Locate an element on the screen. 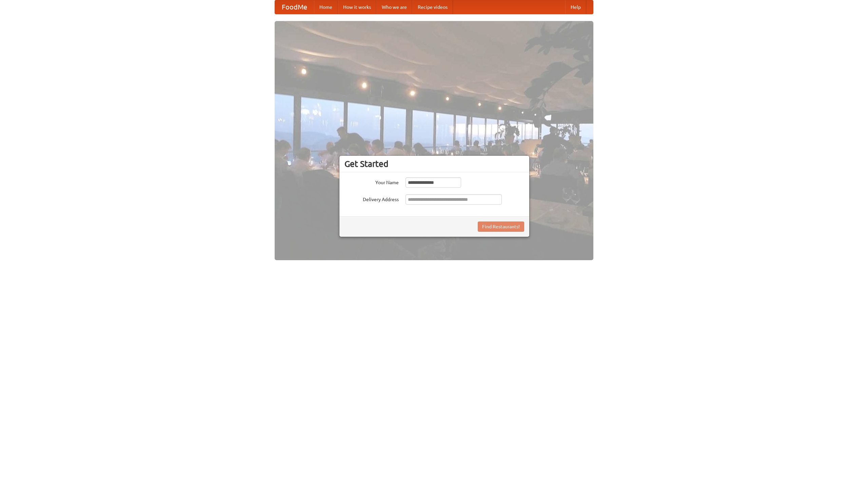  a: How it works is located at coordinates (357, 7).